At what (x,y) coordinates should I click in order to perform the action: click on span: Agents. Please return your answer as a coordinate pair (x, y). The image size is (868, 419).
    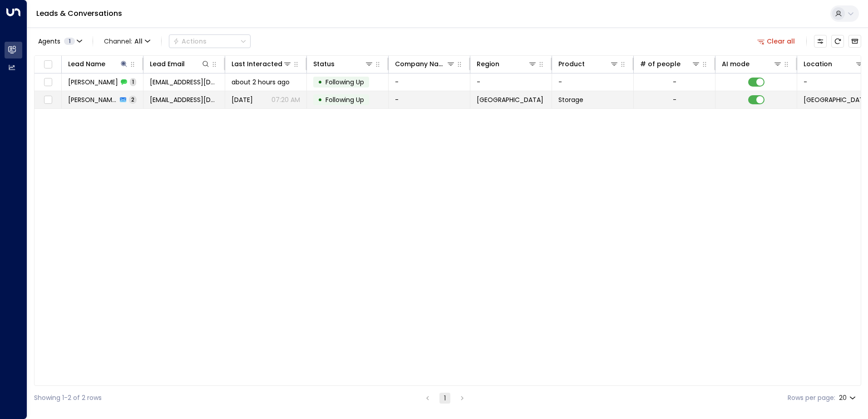
    Looking at the image, I should click on (49, 41).